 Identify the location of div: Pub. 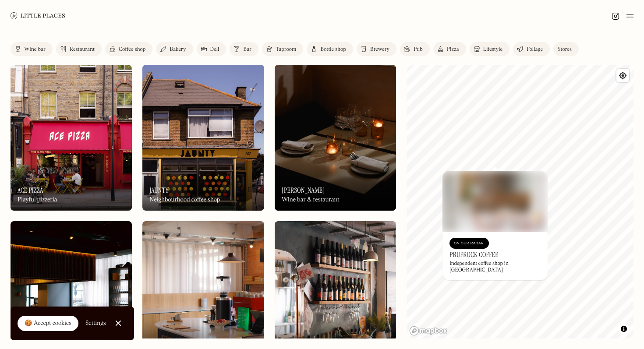
(418, 49).